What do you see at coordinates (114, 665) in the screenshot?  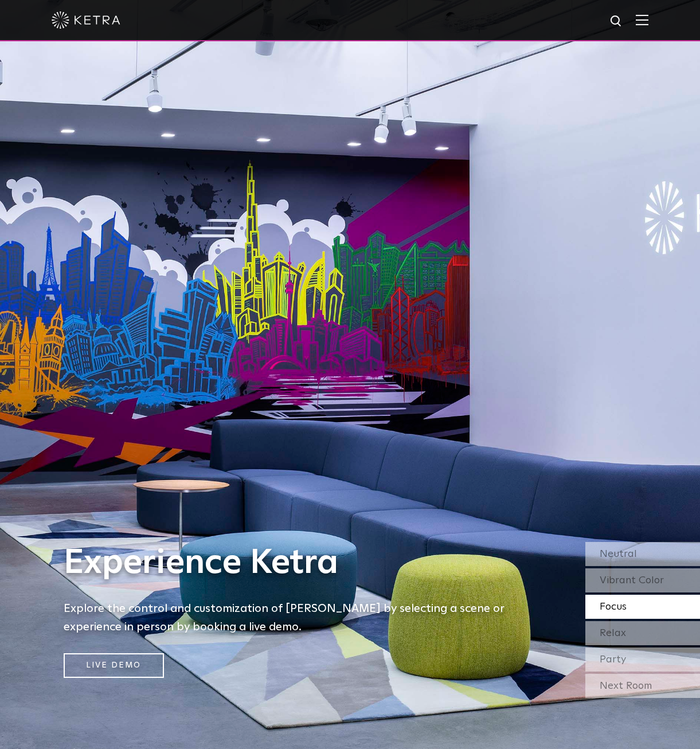 I see `a: Live Demo` at bounding box center [114, 665].